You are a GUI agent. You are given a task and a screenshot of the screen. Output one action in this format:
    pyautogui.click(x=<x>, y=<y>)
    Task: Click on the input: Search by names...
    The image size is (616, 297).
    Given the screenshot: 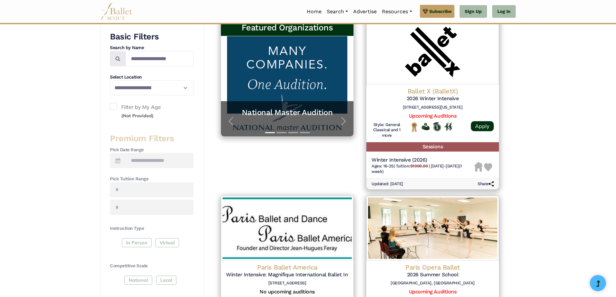 What is the action you would take?
    pyautogui.click(x=159, y=58)
    